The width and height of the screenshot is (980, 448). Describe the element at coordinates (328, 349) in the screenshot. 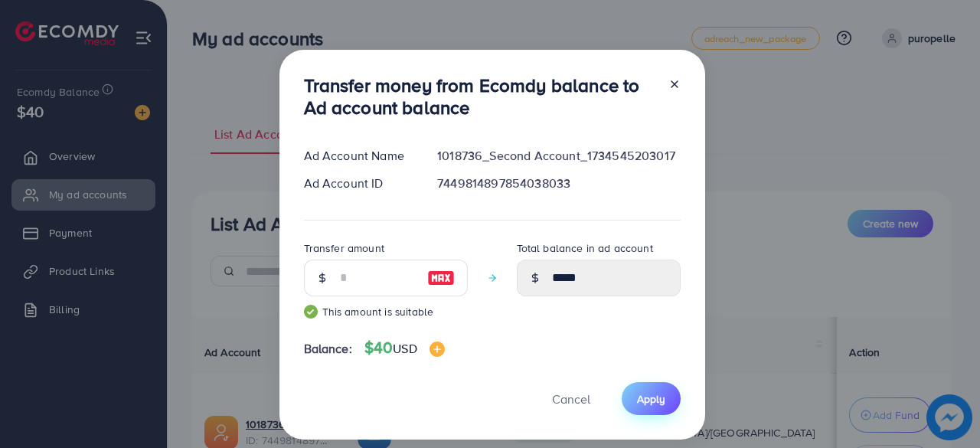

I see `span: Balance:` at that location.